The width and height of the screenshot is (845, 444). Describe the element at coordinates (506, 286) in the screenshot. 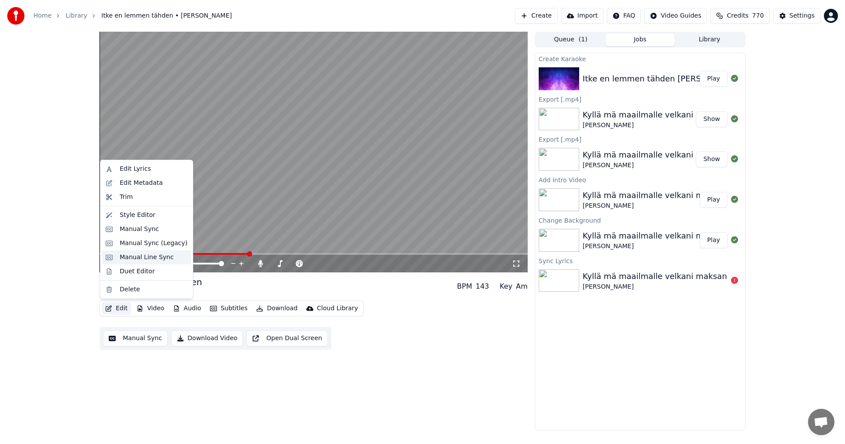

I see `div: Key` at that location.